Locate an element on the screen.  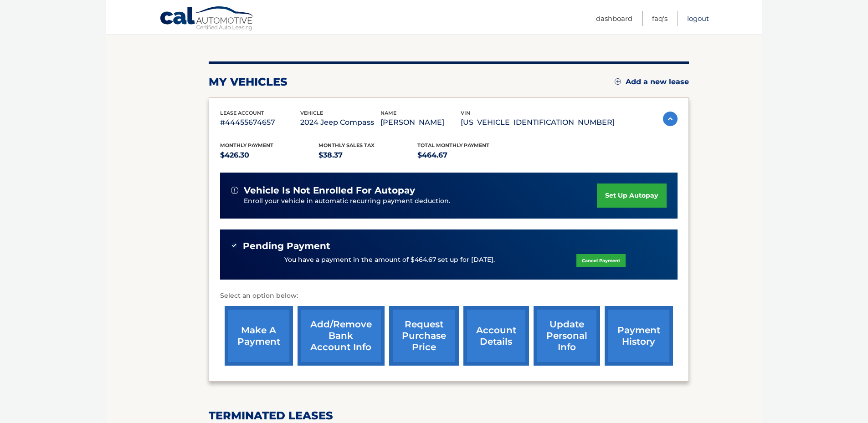
a: Add/Remove bank account info is located at coordinates (341, 336).